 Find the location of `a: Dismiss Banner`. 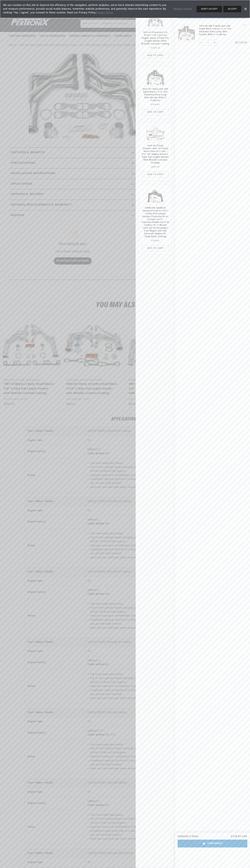

a: Dismiss Banner is located at coordinates (245, 9).